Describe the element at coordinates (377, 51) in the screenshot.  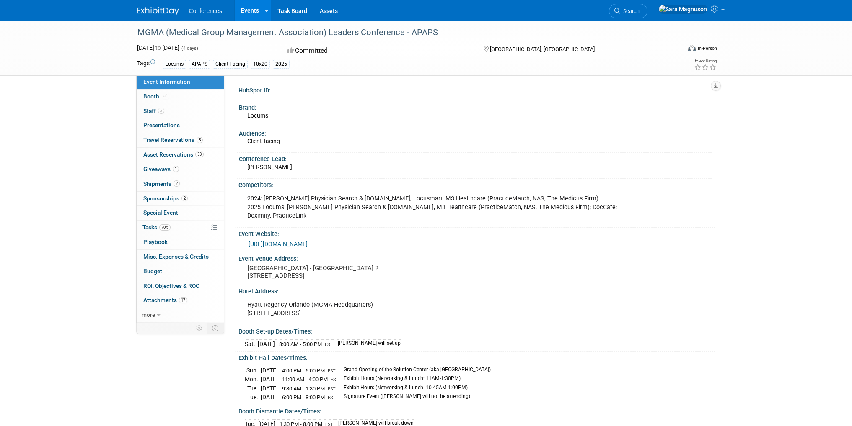
I see `div: Committed` at that location.